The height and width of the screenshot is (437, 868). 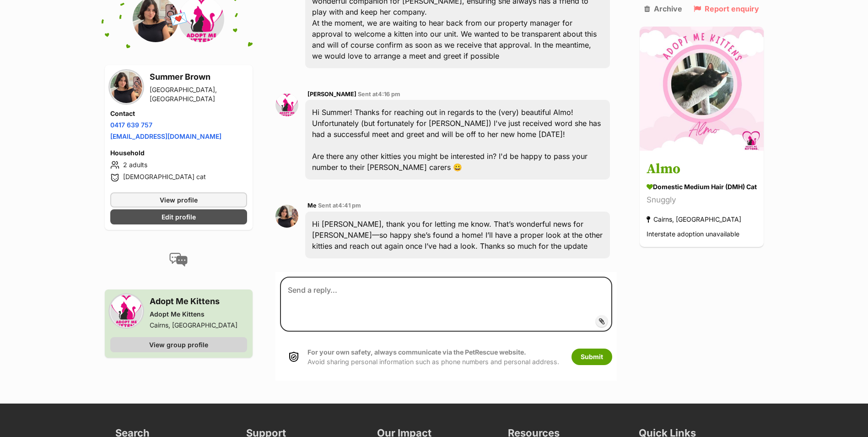 I want to click on strong: For your own safety, always communicate via the PetRescue website., so click(x=417, y=352).